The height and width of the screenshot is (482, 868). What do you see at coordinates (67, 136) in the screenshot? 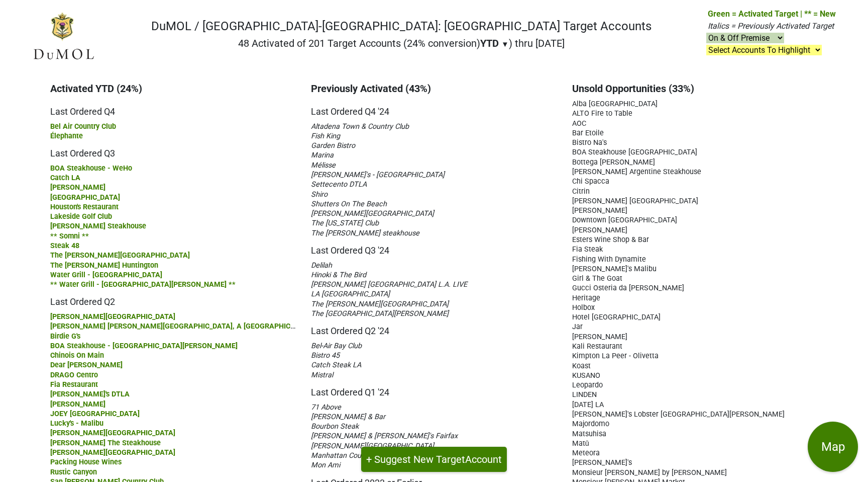
I see `span: Élephante` at bounding box center [67, 136].